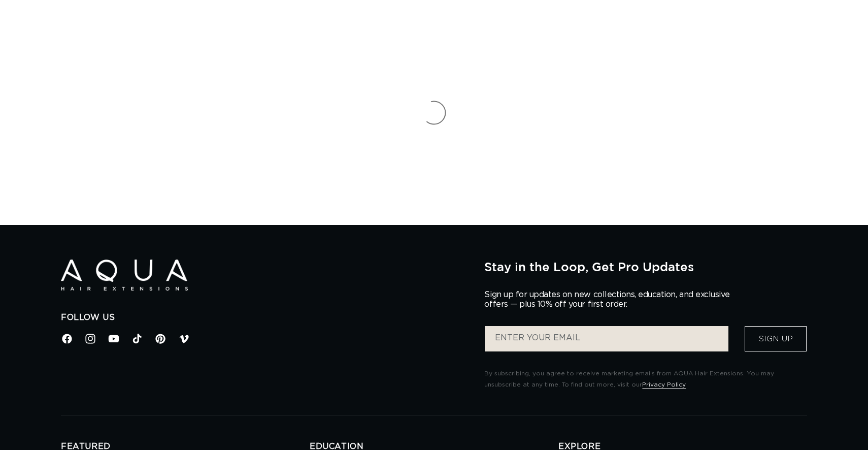  I want to click on p: Sign up for updates on new collections, education, and exclusive offers — plus 10% off your first..., so click(612, 299).